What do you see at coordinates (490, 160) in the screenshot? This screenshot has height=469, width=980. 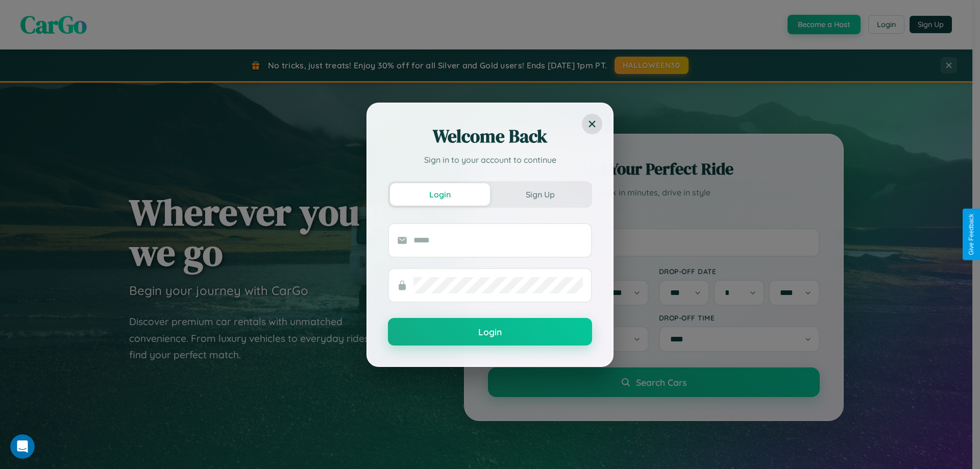 I see `p: Sign in to your account to continue` at bounding box center [490, 160].